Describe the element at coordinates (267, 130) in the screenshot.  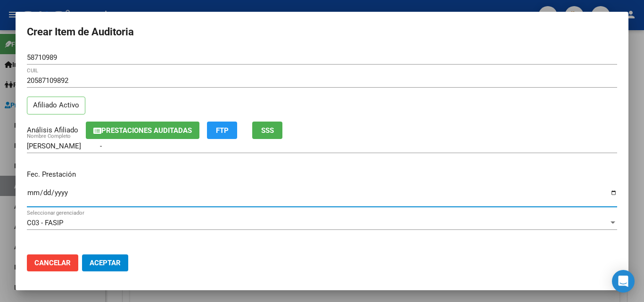
I see `button: SSS` at that location.